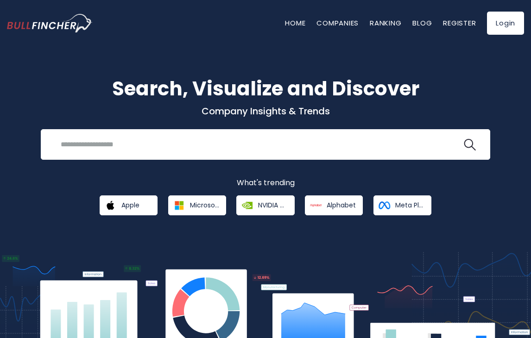  Describe the element at coordinates (50, 23) in the screenshot. I see `img: bullfincher logo` at that location.